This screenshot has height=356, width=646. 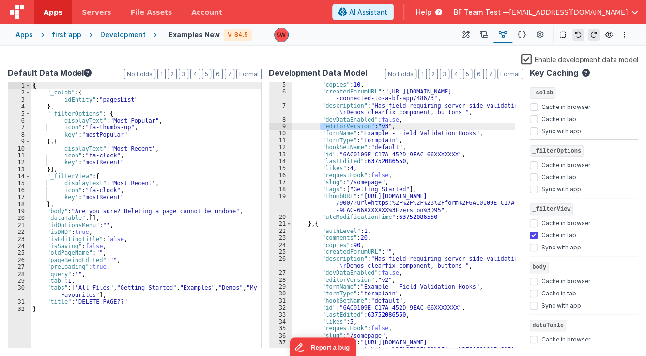 What do you see at coordinates (625, 35) in the screenshot?
I see `button: Options` at bounding box center [625, 35].